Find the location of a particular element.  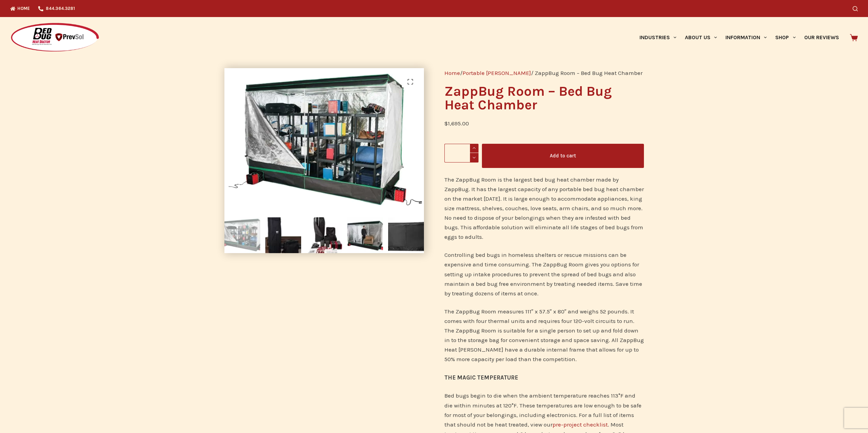

img: ZappBug Room - Bed Bug Heat Chamber - Image 3 is located at coordinates (324, 235).